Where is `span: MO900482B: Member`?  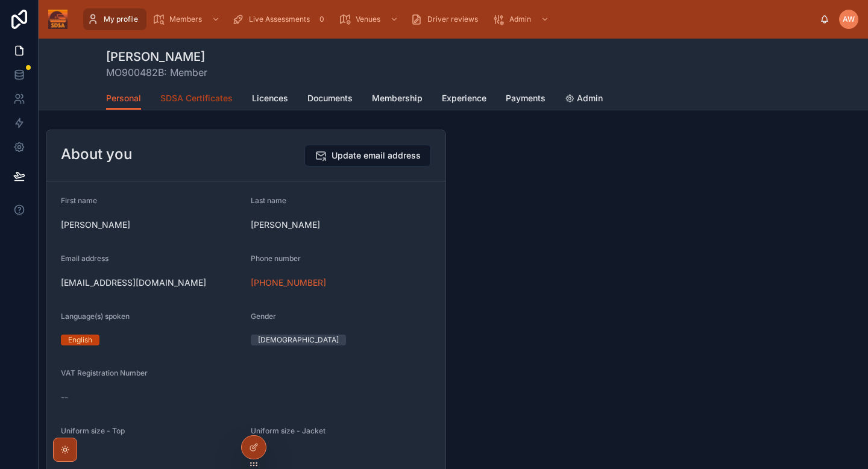 span: MO900482B: Member is located at coordinates (157, 72).